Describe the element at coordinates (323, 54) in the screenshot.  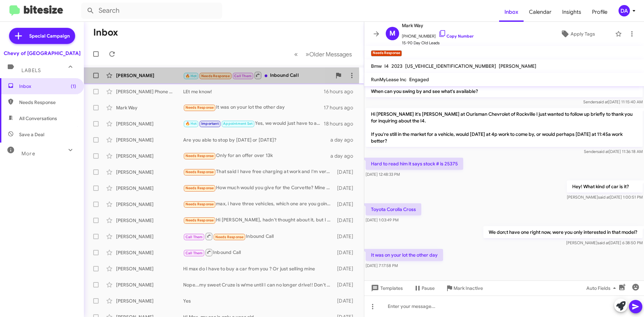
I see `nav: Page navigation example` at that location.